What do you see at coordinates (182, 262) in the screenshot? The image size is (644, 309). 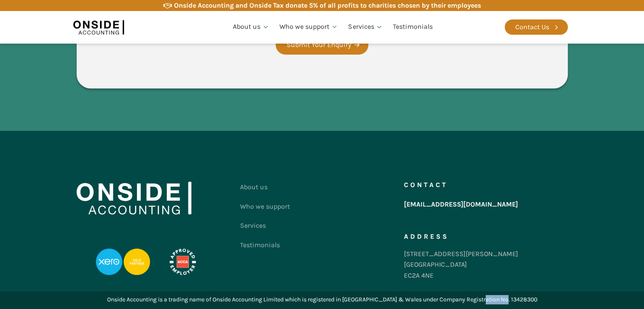 I see `img: APPROVED-EMPLOYER-PROFESSIONAL-DEVELOPMENT-REVERSED_LOGO` at bounding box center [182, 262].